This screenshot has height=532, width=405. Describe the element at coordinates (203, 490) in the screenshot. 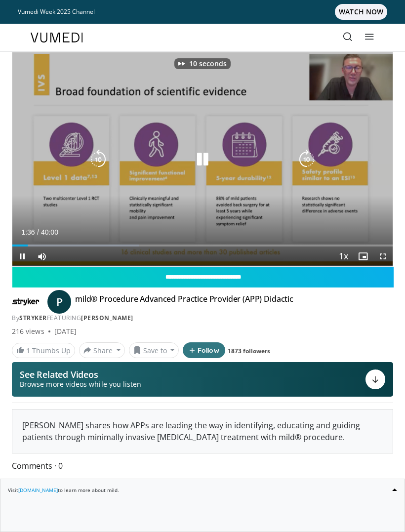

I see `p: Visit to learn more about mild.` at that location.